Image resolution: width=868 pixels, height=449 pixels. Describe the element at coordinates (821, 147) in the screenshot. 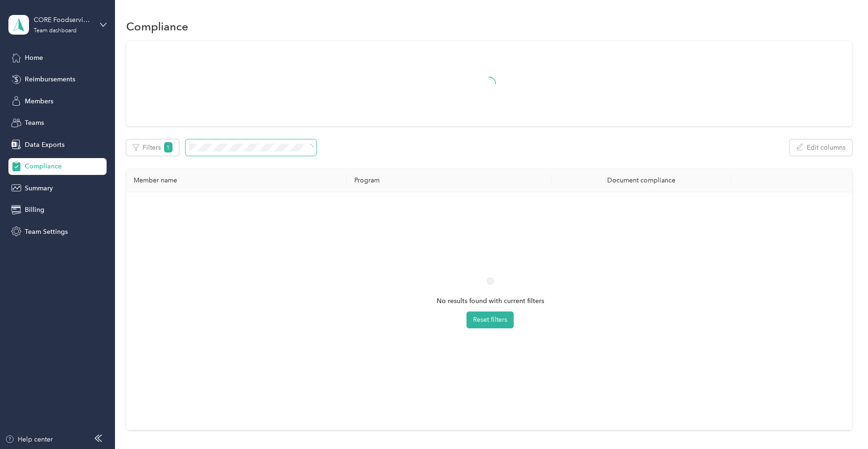

I see `button: Edit columns` at that location.